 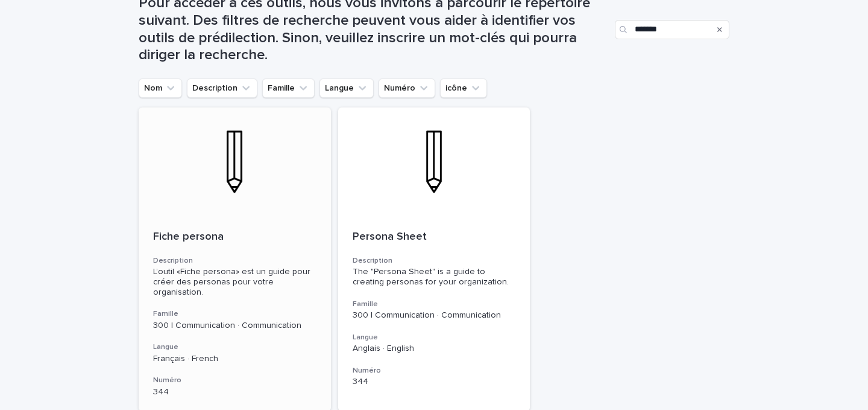 What do you see at coordinates (464, 88) in the screenshot?
I see `button: icône` at bounding box center [464, 88].